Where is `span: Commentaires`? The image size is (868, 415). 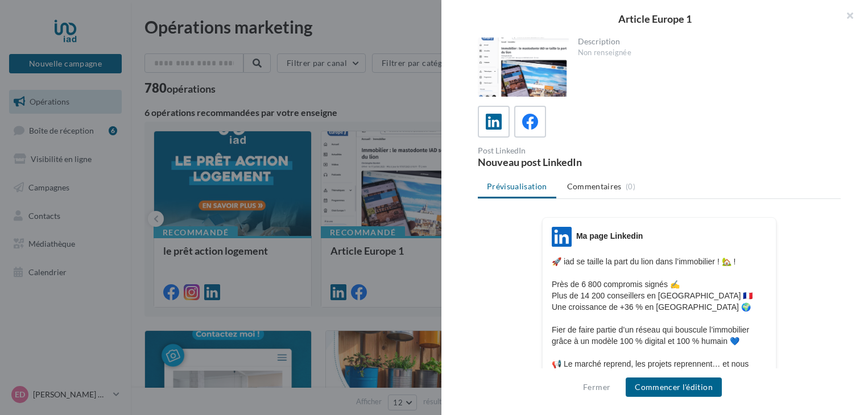
span: Commentaires is located at coordinates (594, 187).